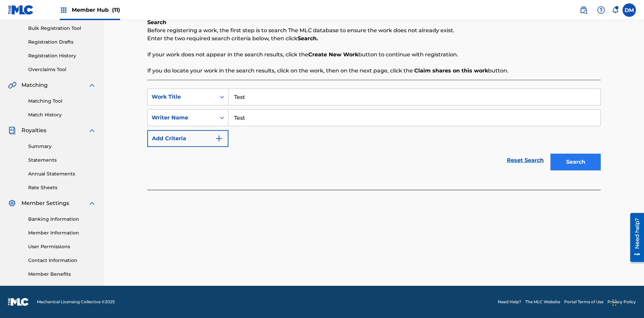 This screenshot has height=318, width=644. What do you see at coordinates (62, 160) in the screenshot?
I see `a: Statements` at bounding box center [62, 160].